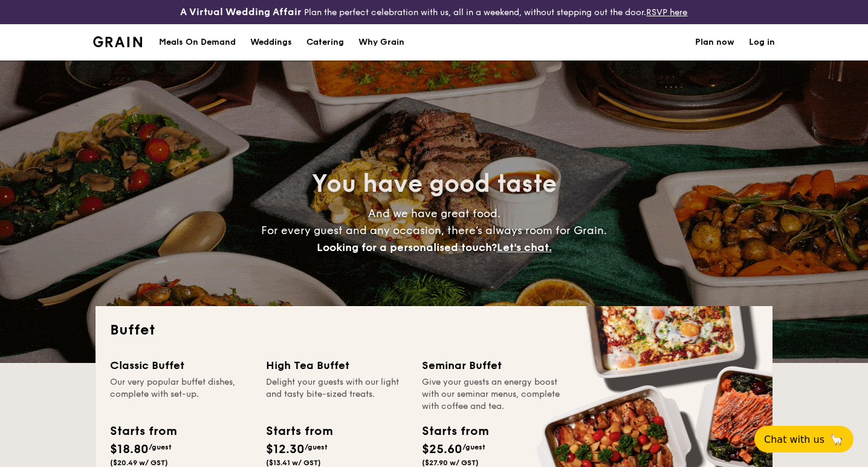  Describe the element at coordinates (117, 42) in the screenshot. I see `a: Logotype` at that location.